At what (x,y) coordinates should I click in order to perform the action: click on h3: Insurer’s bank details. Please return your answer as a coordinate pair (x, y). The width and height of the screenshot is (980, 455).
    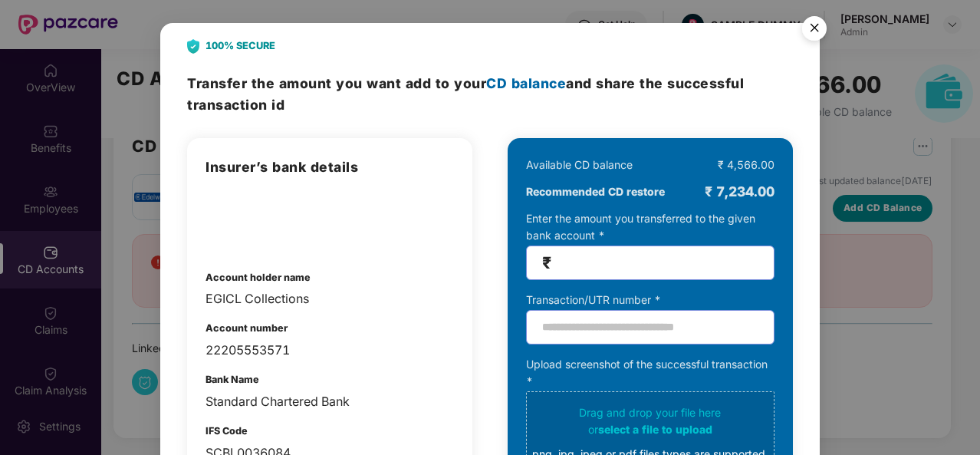
    Looking at the image, I should click on (330, 167).